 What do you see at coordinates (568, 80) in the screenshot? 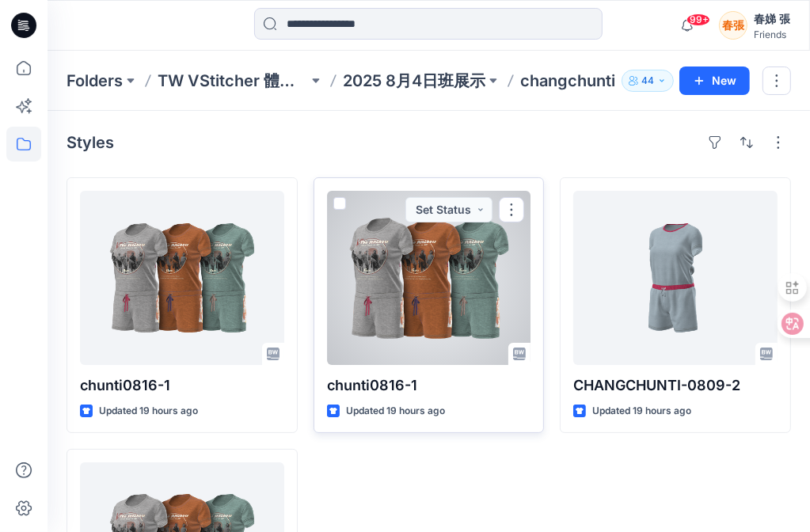
I see `p: changchunti` at bounding box center [568, 80].